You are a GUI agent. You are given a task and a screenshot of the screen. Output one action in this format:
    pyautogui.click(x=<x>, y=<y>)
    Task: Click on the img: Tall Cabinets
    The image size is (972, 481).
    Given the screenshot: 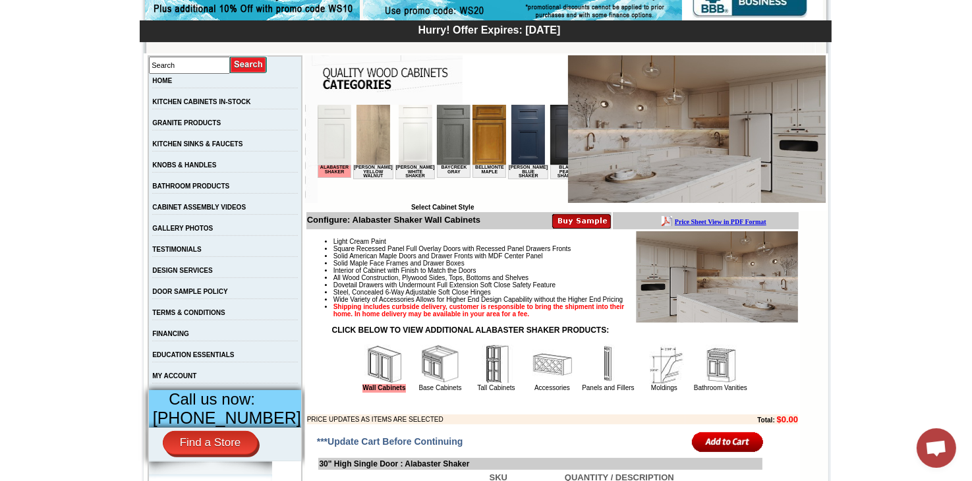 What is the action you would take?
    pyautogui.click(x=496, y=365)
    